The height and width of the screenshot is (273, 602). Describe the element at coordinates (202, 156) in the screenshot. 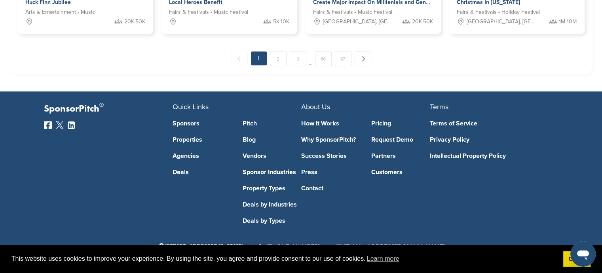

I see `a: Agencies` at that location.